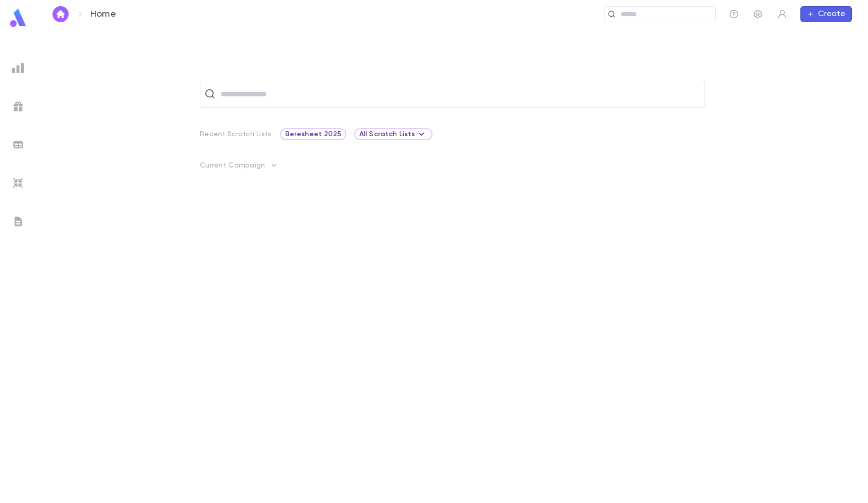 The height and width of the screenshot is (503, 868). Describe the element at coordinates (18, 18) in the screenshot. I see `img: logo` at that location.